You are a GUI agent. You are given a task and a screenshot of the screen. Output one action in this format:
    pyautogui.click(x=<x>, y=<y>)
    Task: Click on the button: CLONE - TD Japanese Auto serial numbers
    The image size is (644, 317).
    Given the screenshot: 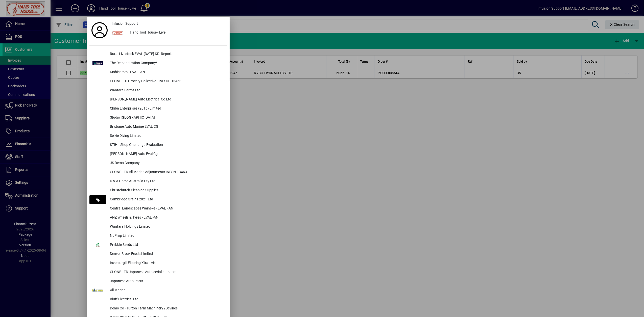 What is the action you would take?
    pyautogui.click(x=158, y=272)
    